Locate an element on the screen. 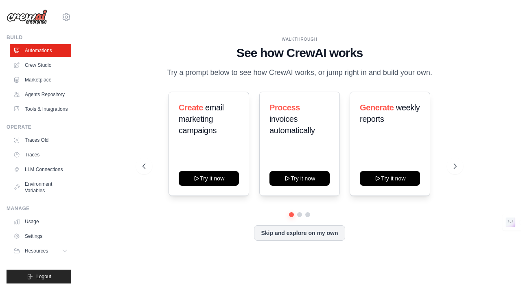 Image resolution: width=521 pixels, height=290 pixels. div: WALKTHROUGH is located at coordinates (299, 39).